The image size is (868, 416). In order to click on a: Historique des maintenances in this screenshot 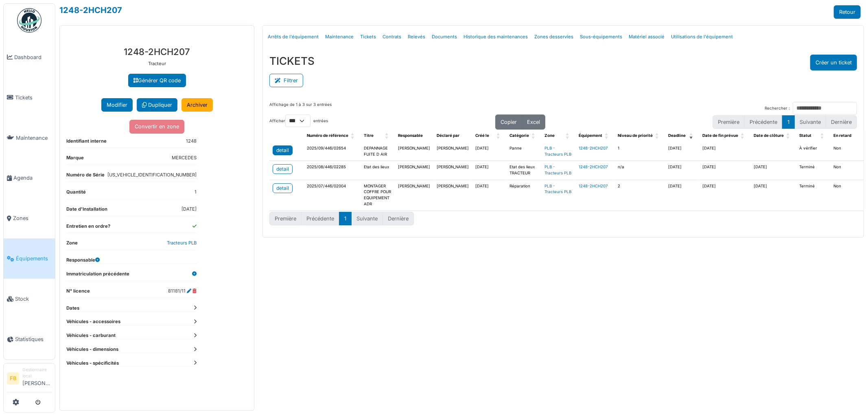, I will do `click(496, 37)`.